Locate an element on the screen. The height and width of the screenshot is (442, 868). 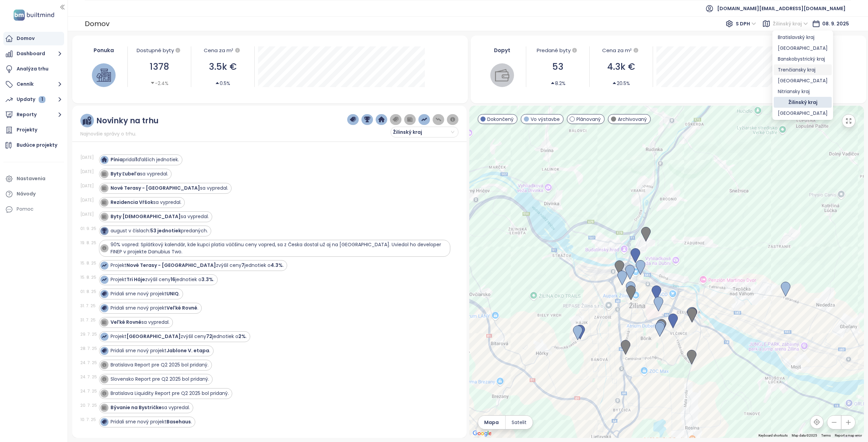
span: caret-down is located at coordinates (153, 83).